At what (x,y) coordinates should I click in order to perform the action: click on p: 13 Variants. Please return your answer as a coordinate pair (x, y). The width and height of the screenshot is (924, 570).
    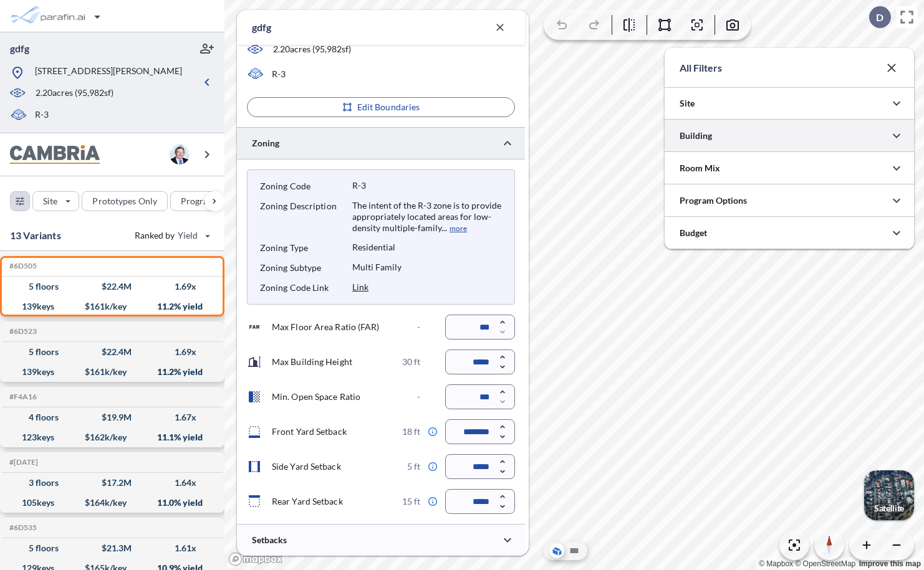
    Looking at the image, I should click on (36, 236).